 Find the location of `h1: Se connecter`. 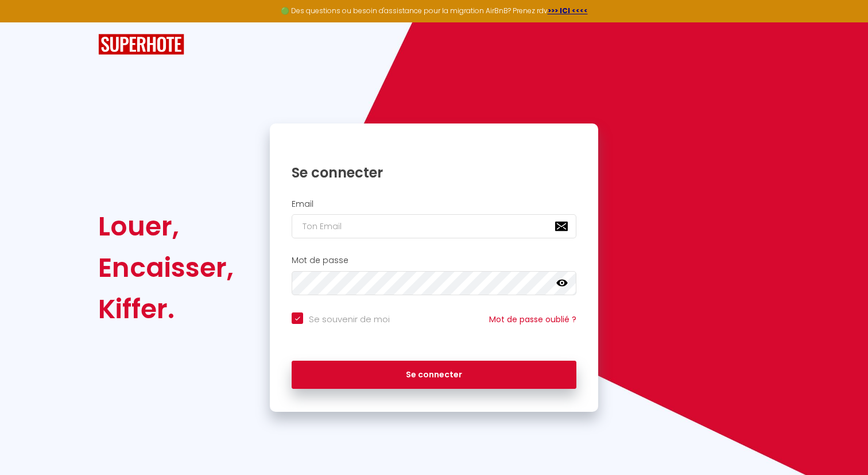

h1: Se connecter is located at coordinates (434, 172).